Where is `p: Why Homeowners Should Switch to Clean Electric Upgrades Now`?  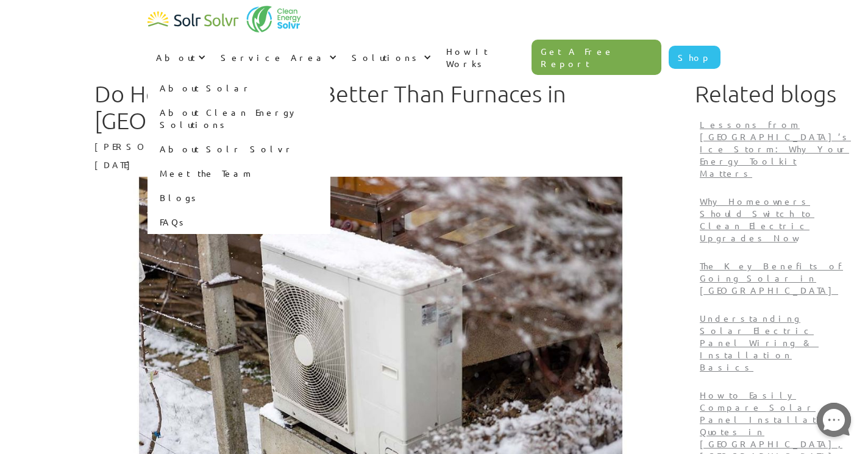 p: Why Homeowners Should Switch to Clean Electric Upgrades Now is located at coordinates (775, 220).